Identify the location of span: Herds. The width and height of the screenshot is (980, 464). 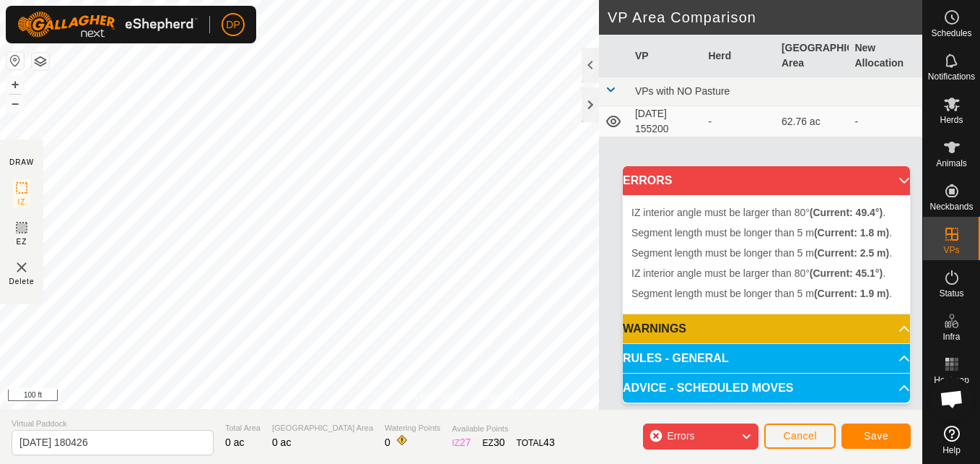
(951, 120).